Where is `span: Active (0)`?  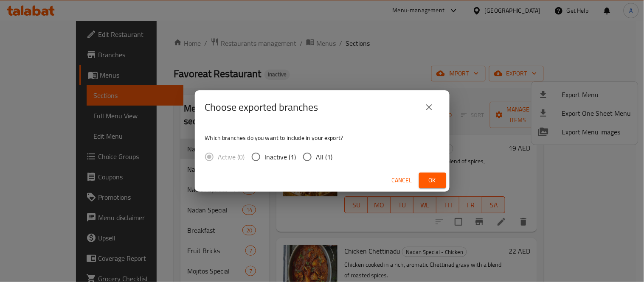 span: Active (0) is located at coordinates (232, 157).